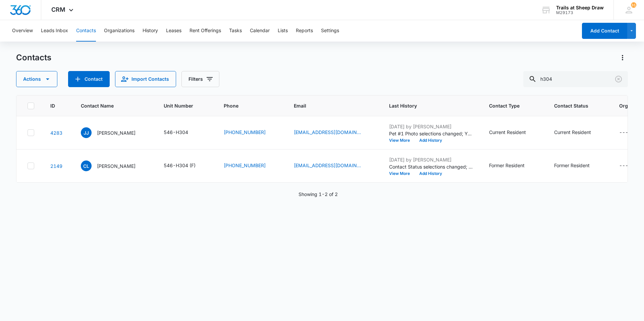  What do you see at coordinates (330, 31) in the screenshot?
I see `button: Settings` at bounding box center [330, 31].